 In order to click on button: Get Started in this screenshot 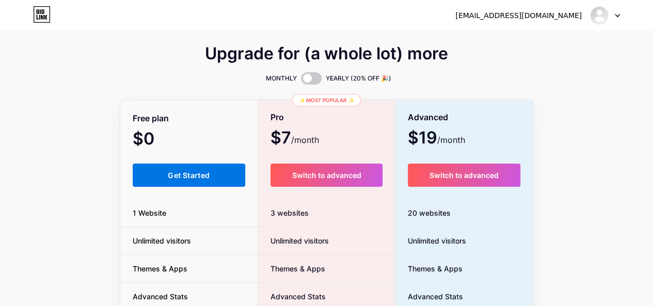, I will do `click(189, 175)`.